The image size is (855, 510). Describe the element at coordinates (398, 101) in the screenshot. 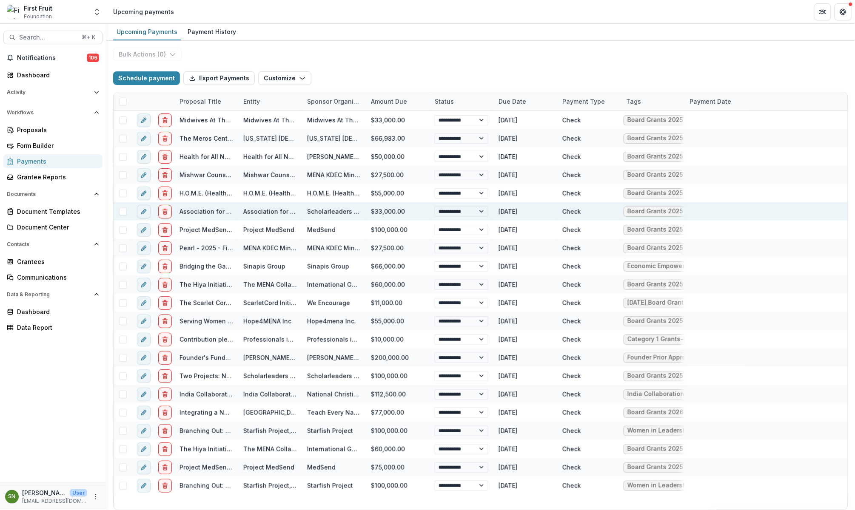

I see `div: Amount Due` at that location.